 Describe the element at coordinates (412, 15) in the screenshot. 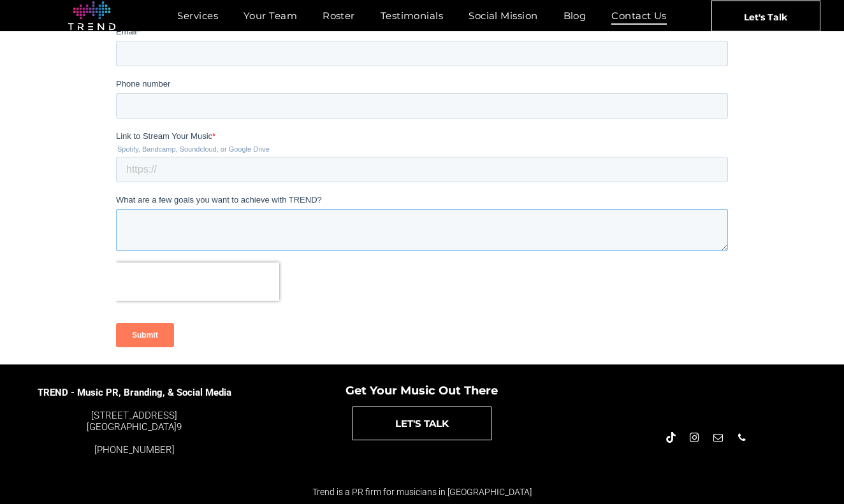

I see `a: Testimonials` at that location.